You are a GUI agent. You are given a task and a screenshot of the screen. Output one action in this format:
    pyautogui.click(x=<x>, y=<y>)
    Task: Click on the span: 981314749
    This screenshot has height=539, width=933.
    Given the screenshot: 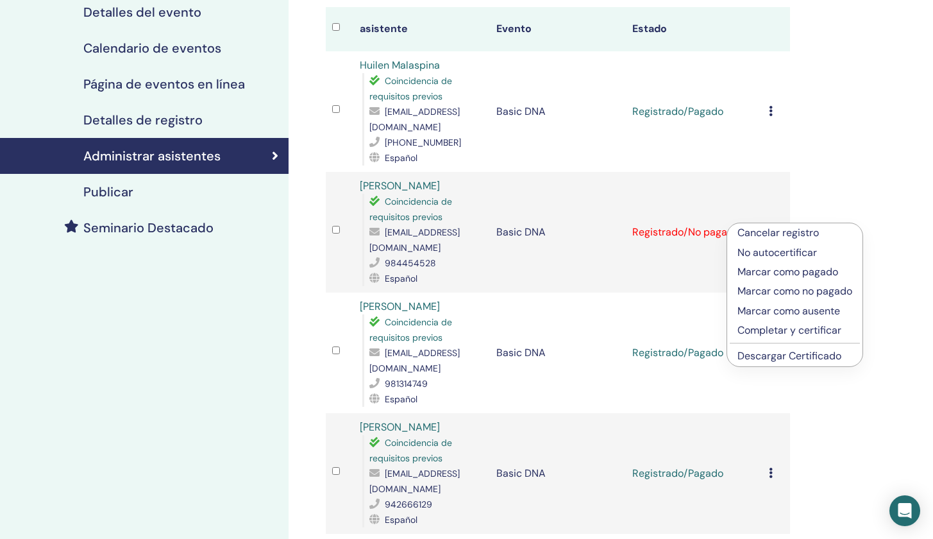 What is the action you would take?
    pyautogui.click(x=406, y=384)
    